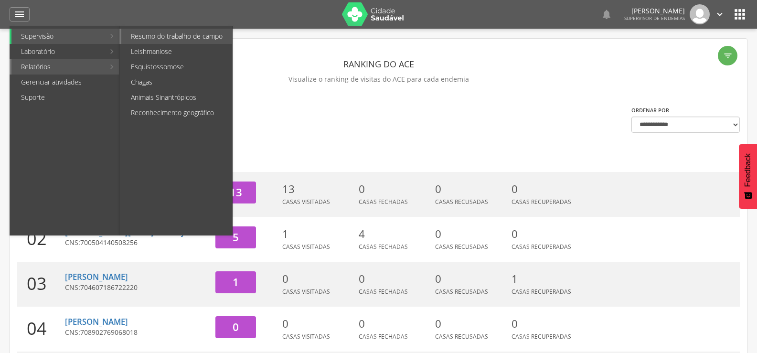 The width and height of the screenshot is (757, 353). Describe the element at coordinates (650, 110) in the screenshot. I see `label: Ordenar por` at that location.